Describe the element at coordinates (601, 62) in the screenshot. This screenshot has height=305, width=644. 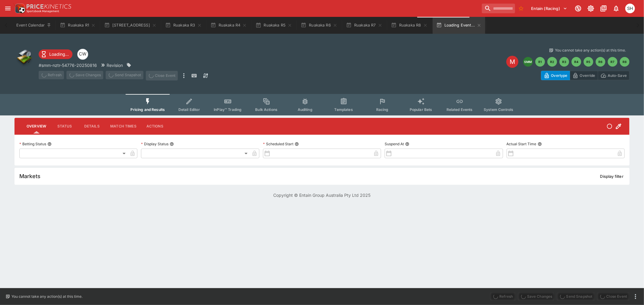
I see `button: R6` at that location.